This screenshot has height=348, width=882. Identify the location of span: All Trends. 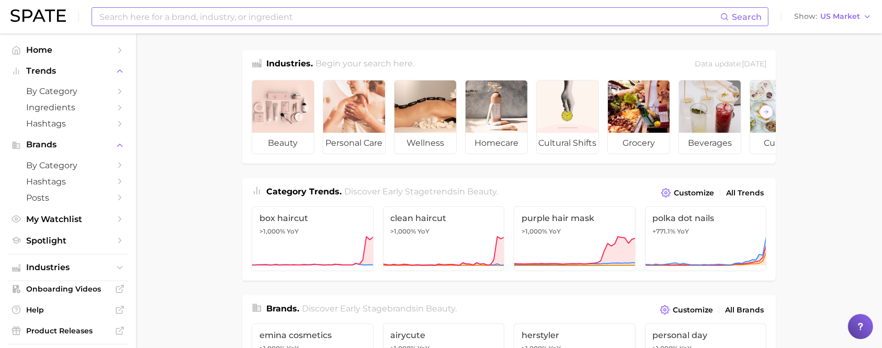
(745, 193).